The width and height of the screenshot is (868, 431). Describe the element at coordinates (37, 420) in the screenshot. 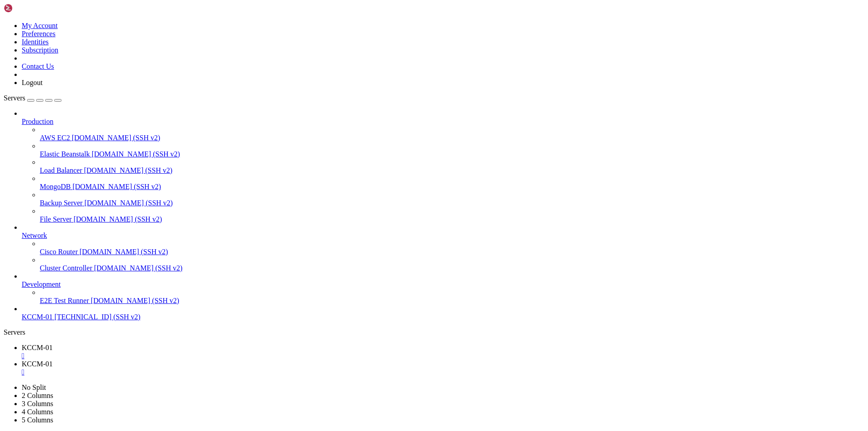

I see `a: 5 Columns` at that location.